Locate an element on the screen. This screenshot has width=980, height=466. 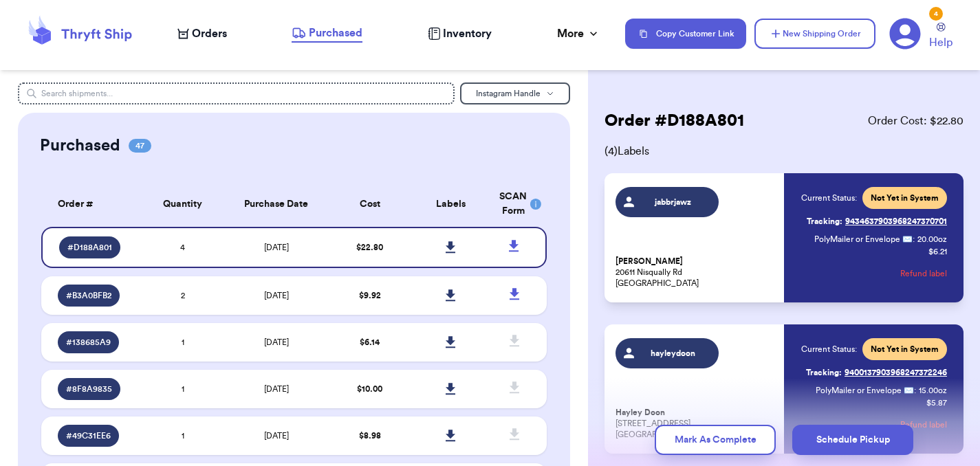
span: Hayley Doon is located at coordinates (641, 413).